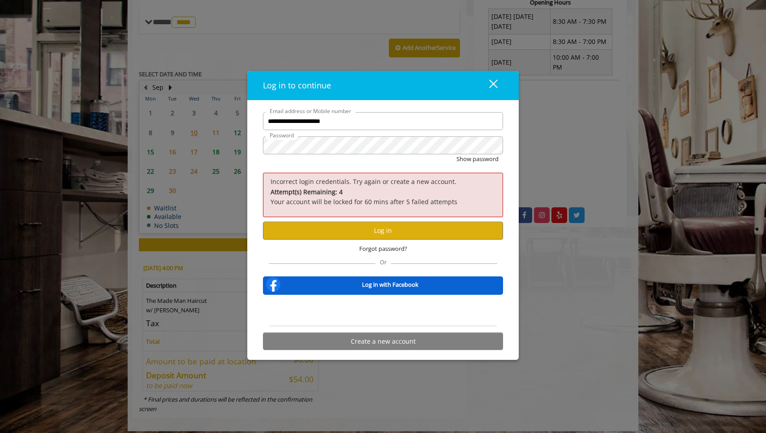 The height and width of the screenshot is (433, 766). Describe the element at coordinates (383, 341) in the screenshot. I see `button: Create a new account` at that location.